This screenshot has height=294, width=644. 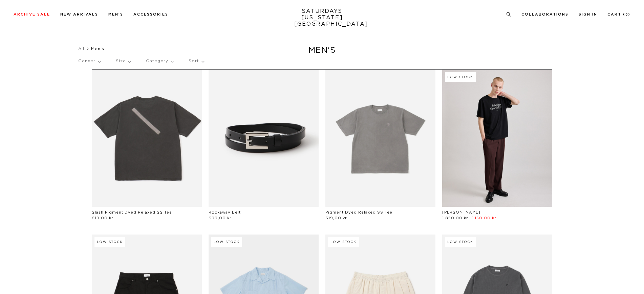 What do you see at coordinates (220, 218) in the screenshot?
I see `span: 699,00 kr` at bounding box center [220, 218].